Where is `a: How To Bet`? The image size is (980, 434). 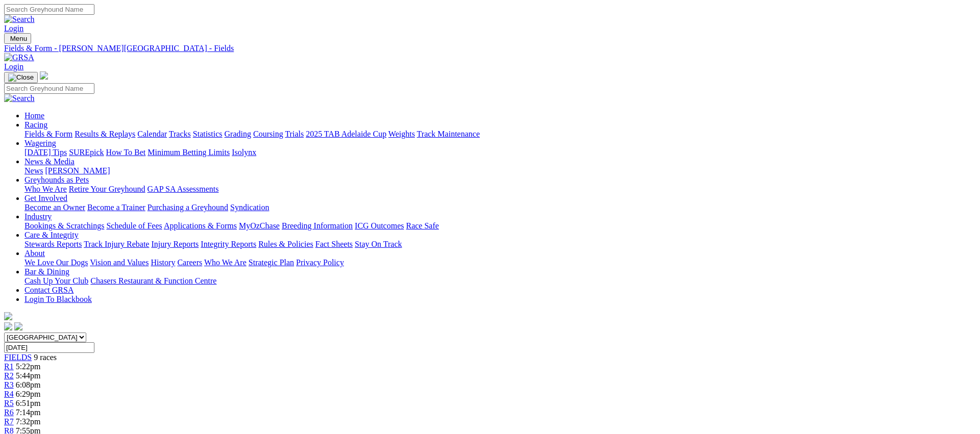
a: How To Bet is located at coordinates (126, 152).